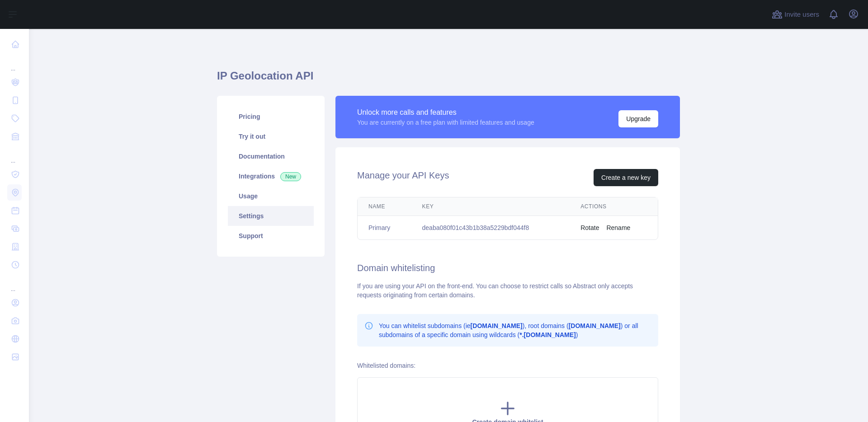 The image size is (868, 422). Describe the element at coordinates (589, 228) in the screenshot. I see `button: Rotate` at that location.